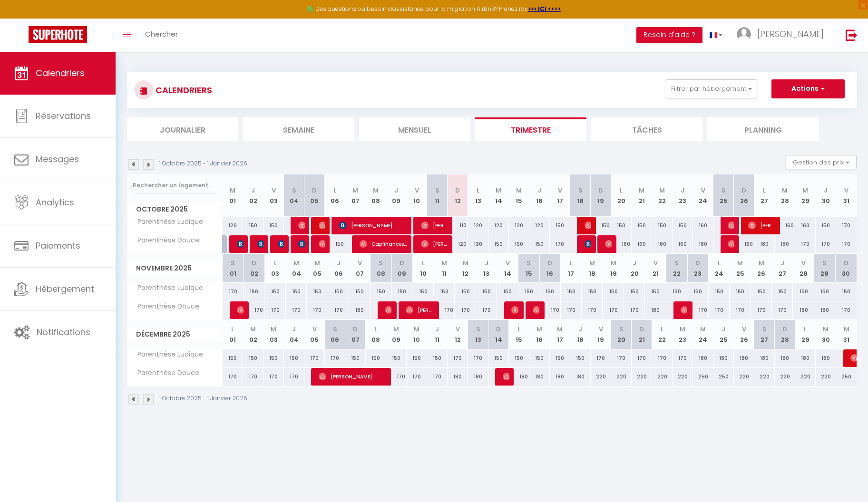  What do you see at coordinates (622, 196) in the screenshot?
I see `th: 20` at bounding box center [622, 196].